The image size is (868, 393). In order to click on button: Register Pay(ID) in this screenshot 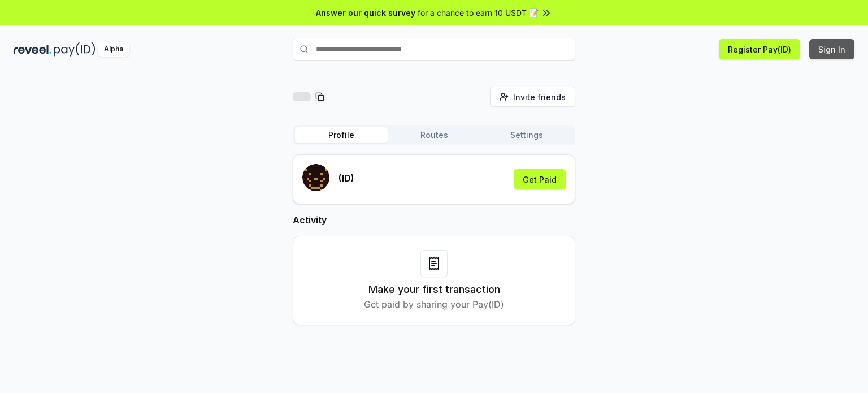, I will do `click(760, 49)`.